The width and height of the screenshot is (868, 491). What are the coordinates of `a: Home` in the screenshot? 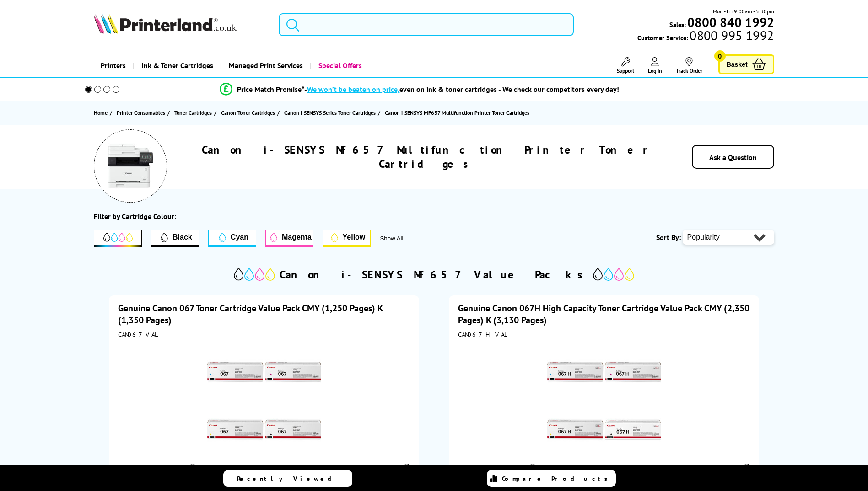 It's located at (102, 113).